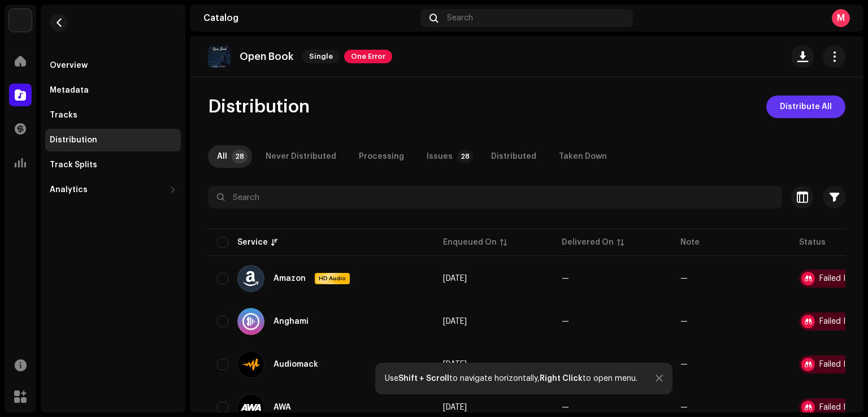 The width and height of the screenshot is (868, 417). I want to click on button: Distribute All, so click(806, 107).